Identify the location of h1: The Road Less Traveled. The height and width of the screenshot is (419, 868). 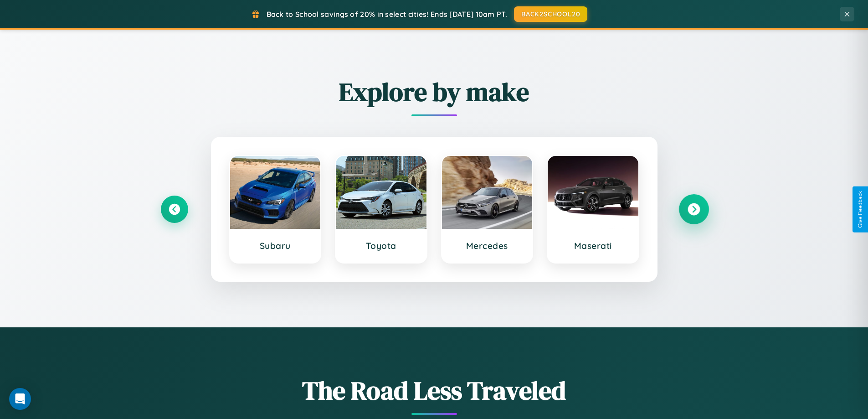
(434, 390).